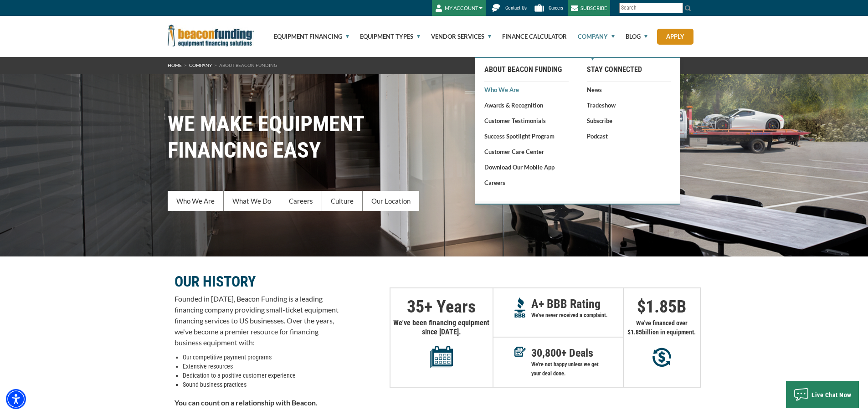 The image size is (868, 415). What do you see at coordinates (526, 69) in the screenshot?
I see `a: About Beacon Funding` at bounding box center [526, 69].